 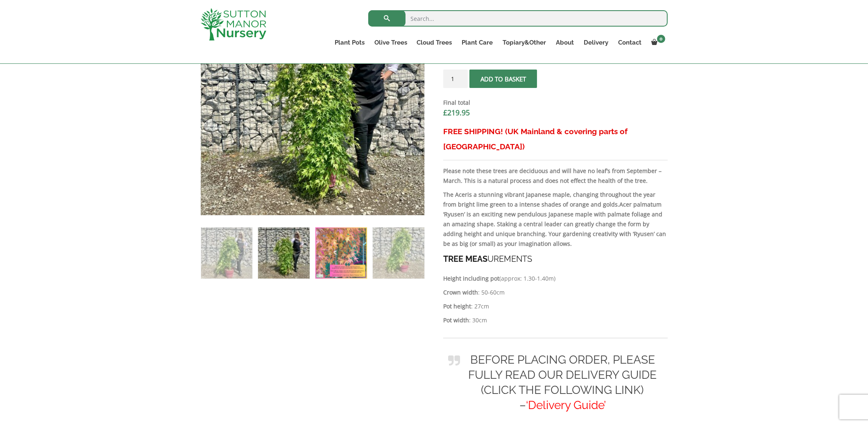 What do you see at coordinates (525, 43) in the screenshot?
I see `a: Topiary&Other` at bounding box center [525, 43].